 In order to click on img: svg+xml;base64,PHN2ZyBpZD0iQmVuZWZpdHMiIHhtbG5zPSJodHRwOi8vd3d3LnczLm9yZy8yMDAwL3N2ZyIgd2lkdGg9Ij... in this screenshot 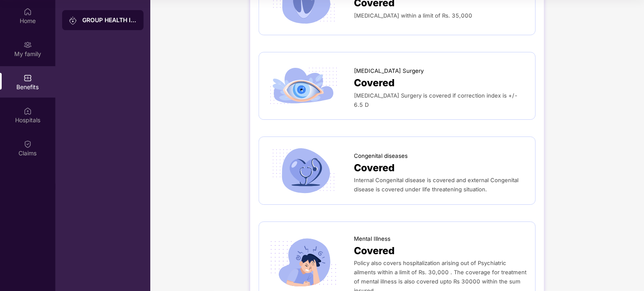, I will do `click(28, 78)`.